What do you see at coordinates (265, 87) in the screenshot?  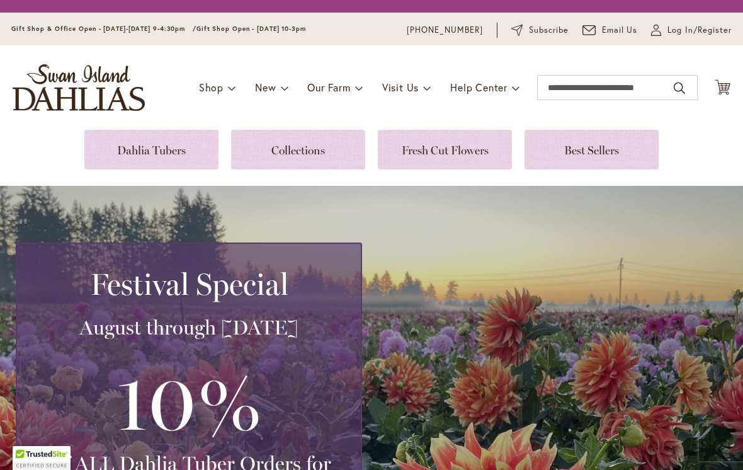 I see `span: New` at bounding box center [265, 87].